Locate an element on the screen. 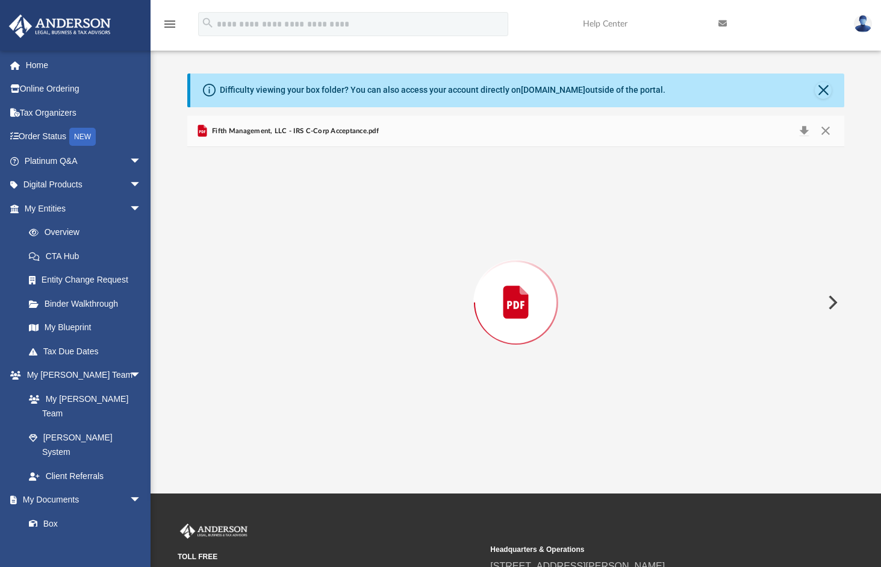 The width and height of the screenshot is (881, 567). i: menu is located at coordinates (170, 24).